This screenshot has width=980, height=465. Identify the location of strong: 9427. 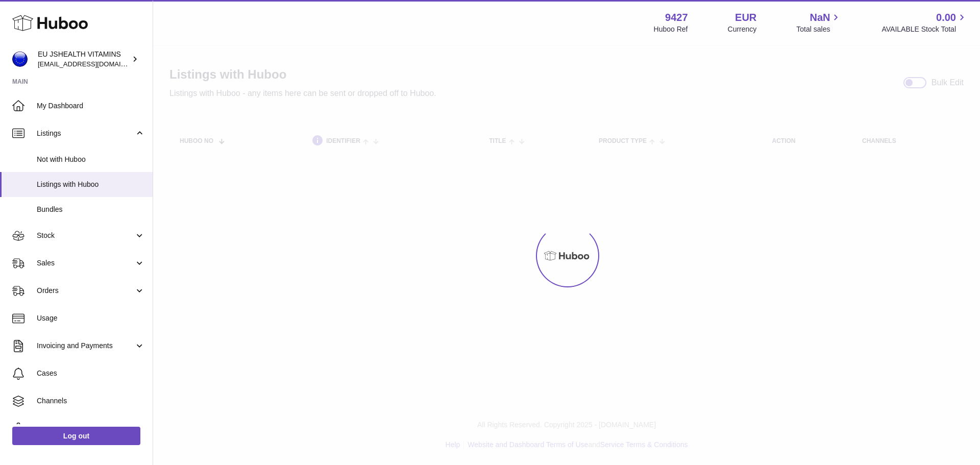
(677, 17).